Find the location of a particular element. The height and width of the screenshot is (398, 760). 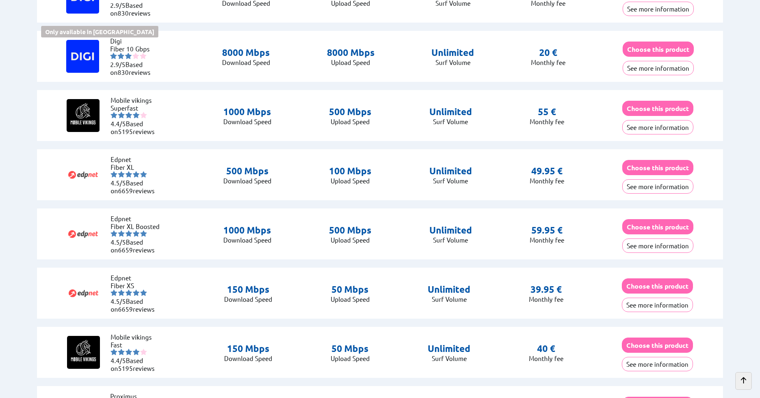

li: Digi is located at coordinates (135, 41).